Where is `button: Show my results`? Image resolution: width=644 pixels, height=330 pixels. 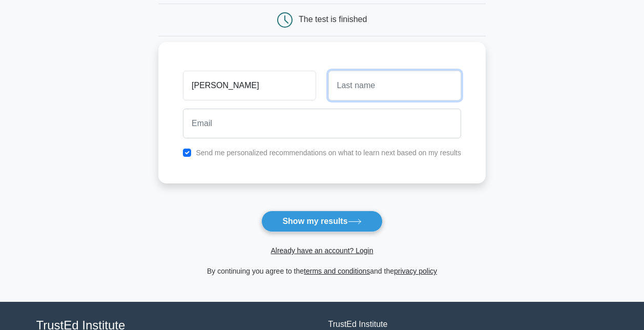 button: Show my results is located at coordinates (322, 221).